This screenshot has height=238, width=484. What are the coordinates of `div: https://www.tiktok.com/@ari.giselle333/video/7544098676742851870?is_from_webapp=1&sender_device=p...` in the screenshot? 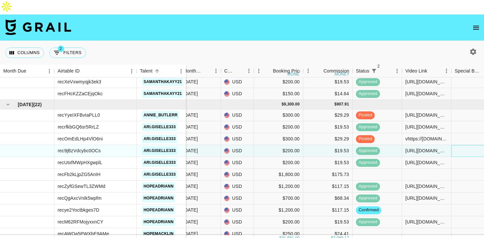 It's located at (426, 127).